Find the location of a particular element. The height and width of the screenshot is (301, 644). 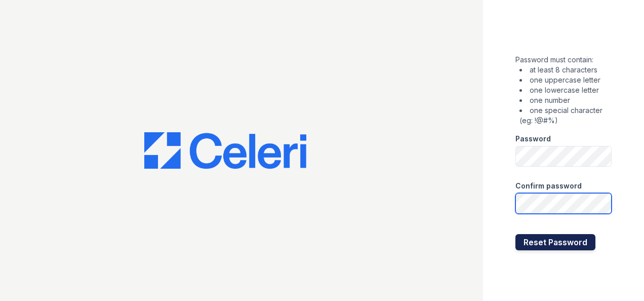

div: Password must contain: is located at coordinates (563, 90).